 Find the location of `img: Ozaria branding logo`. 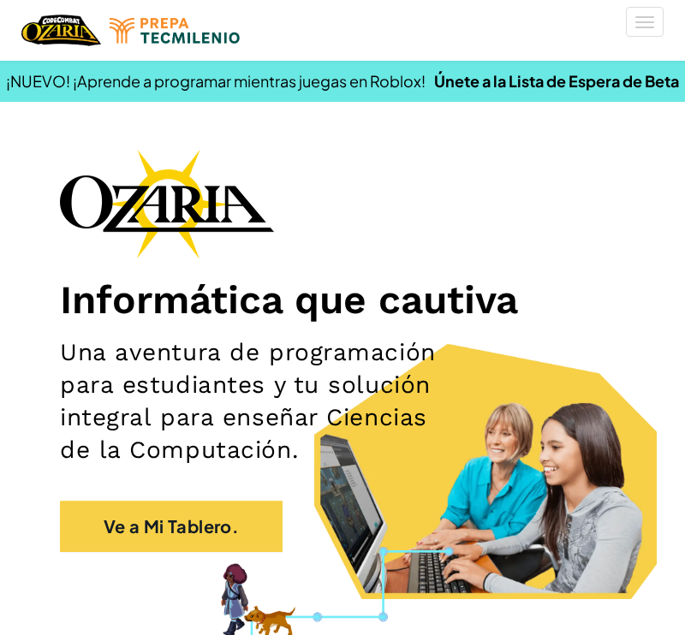

img: Ozaria branding logo is located at coordinates (167, 204).